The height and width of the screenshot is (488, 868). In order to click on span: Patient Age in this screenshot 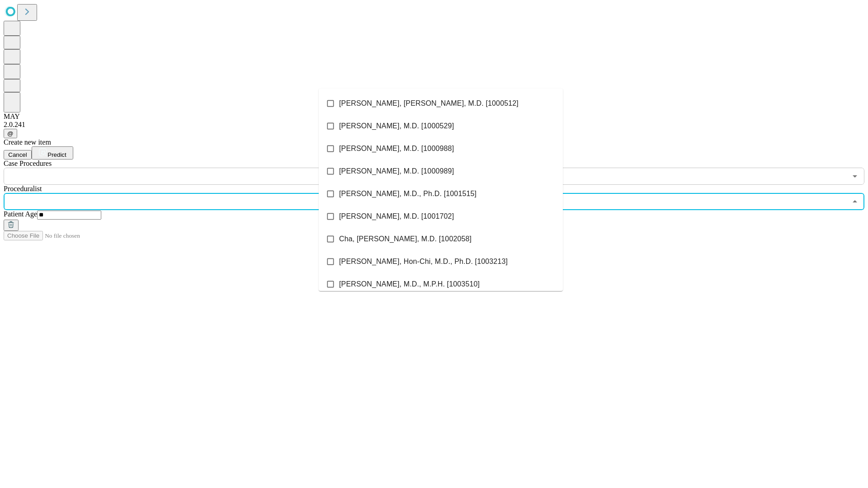, I will do `click(21, 214)`.